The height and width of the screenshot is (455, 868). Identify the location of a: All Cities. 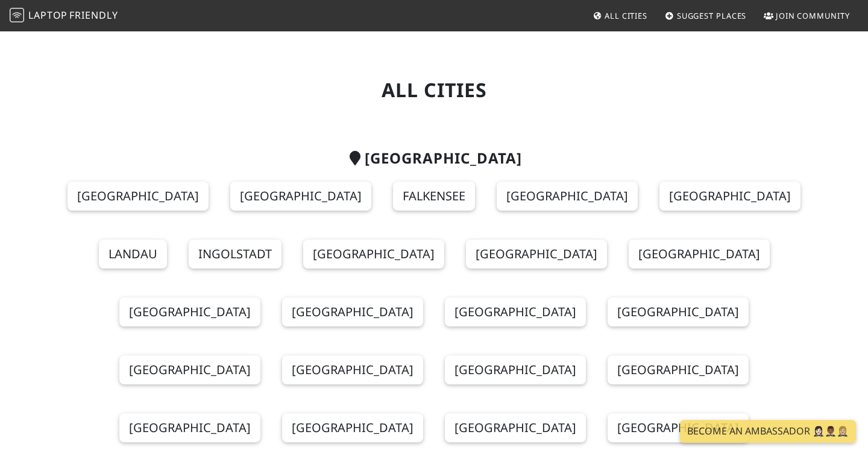
(619, 16).